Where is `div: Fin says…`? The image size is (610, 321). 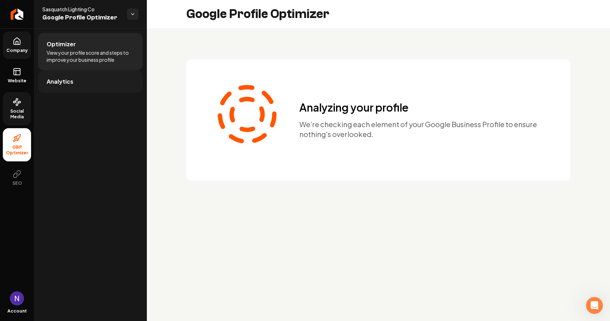 div: Fin says… is located at coordinates (71, 129).